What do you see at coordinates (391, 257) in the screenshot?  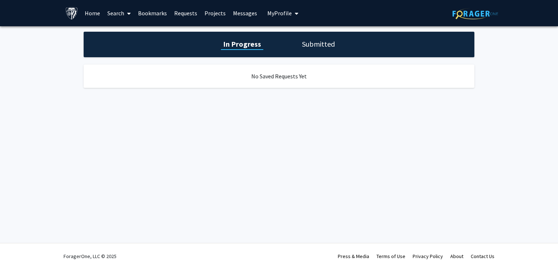 I see `a: Terms of Use` at bounding box center [391, 257].